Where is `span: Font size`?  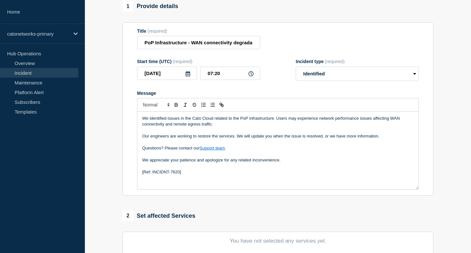 span: Font size is located at coordinates (156, 105).